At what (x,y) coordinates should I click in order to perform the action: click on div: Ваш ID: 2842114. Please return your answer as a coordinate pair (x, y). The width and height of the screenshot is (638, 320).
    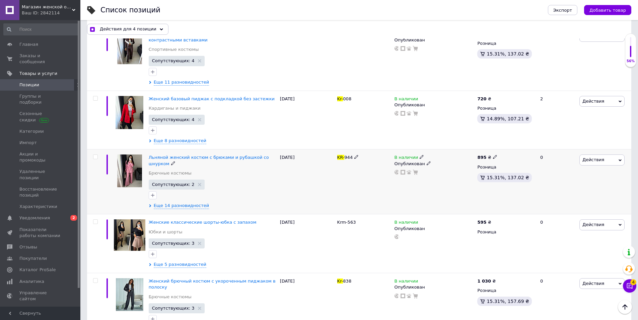
    Looking at the image, I should click on (51, 13).